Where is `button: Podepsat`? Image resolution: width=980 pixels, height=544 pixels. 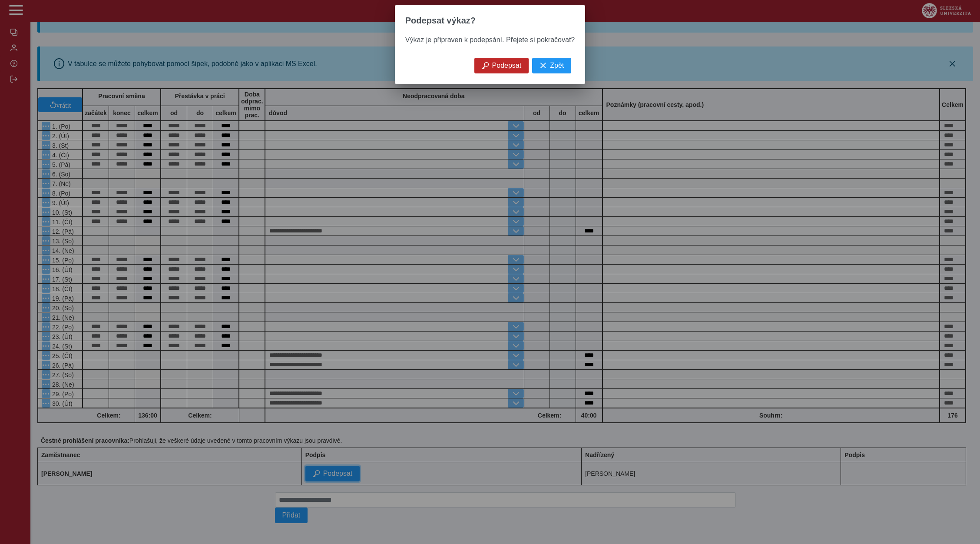
button: Podepsat is located at coordinates (502, 65).